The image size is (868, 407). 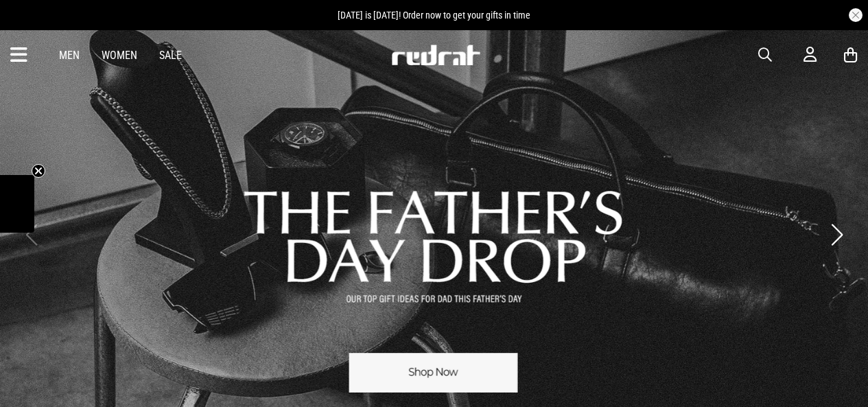 I want to click on button: Next slide, so click(x=836, y=235).